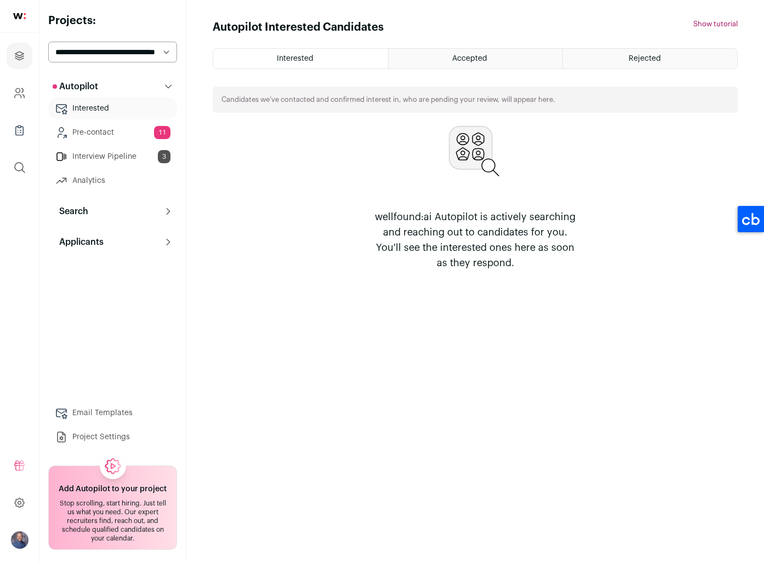 Image resolution: width=764 pixels, height=563 pixels. Describe the element at coordinates (650, 59) in the screenshot. I see `a: Rejected` at that location.